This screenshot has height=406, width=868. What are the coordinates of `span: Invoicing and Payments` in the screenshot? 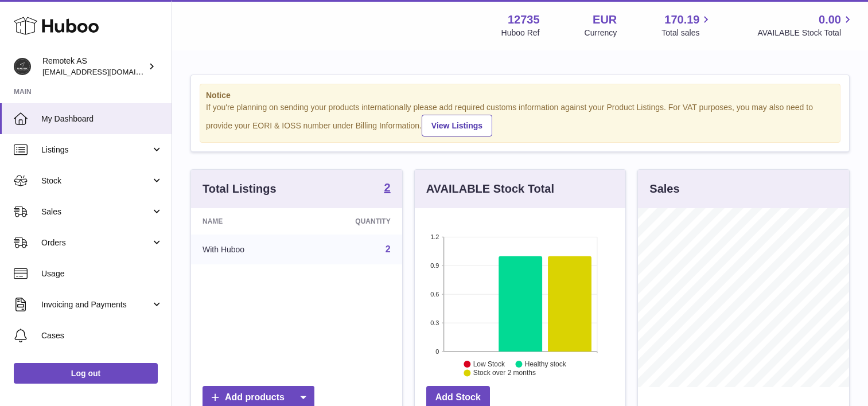 It's located at (96, 304).